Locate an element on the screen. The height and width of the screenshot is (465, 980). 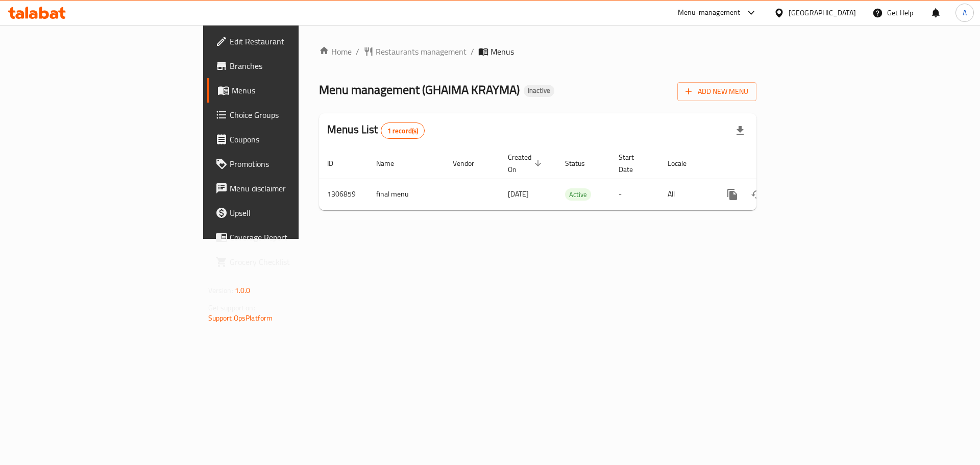
span: Status is located at coordinates (581, 164).